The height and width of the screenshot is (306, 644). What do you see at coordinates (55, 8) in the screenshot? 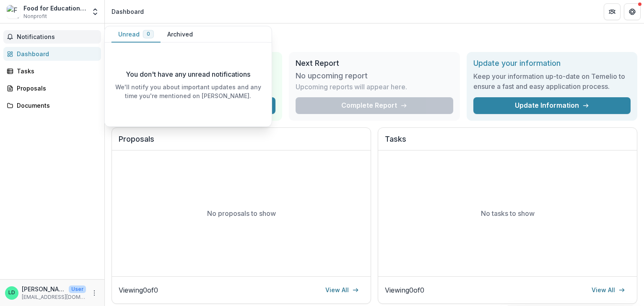
I see `div: Food for Education Foundation` at bounding box center [55, 8].